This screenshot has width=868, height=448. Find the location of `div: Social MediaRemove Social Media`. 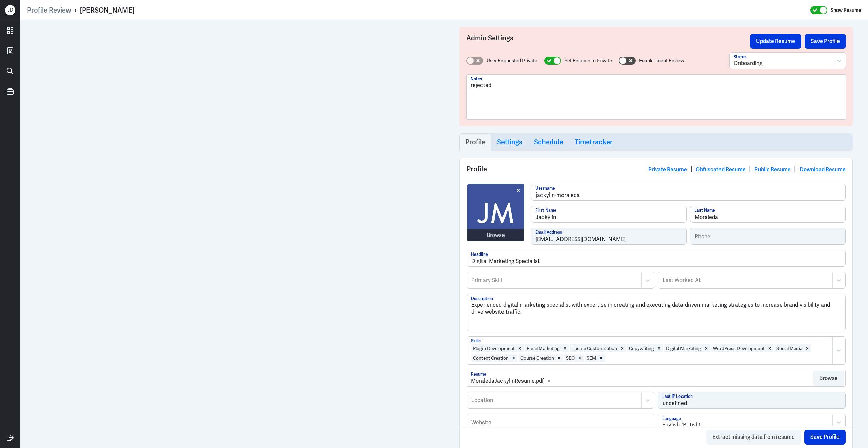

div: Social MediaRemove Social Media is located at coordinates (793, 349).